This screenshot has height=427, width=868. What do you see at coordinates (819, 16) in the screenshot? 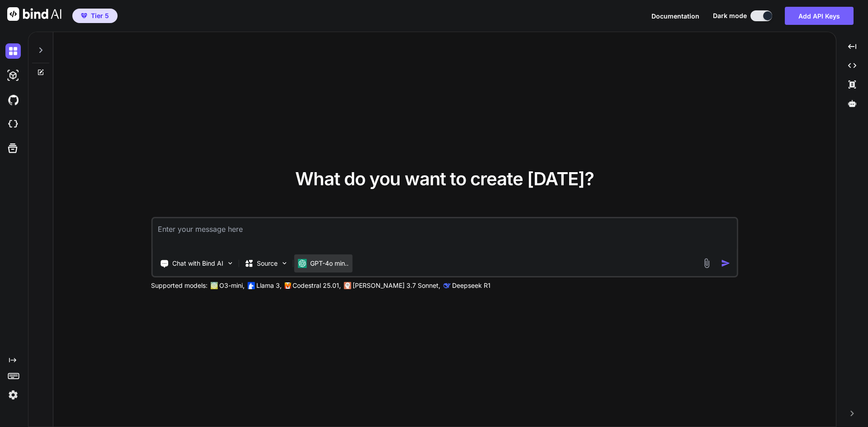
I see `button: Add API Keys` at bounding box center [819, 16].